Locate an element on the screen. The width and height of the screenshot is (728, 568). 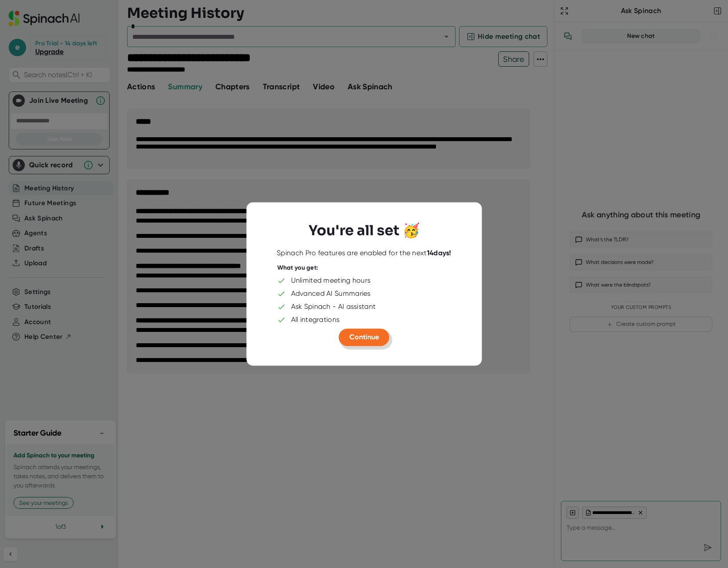
div: All integrations is located at coordinates (315, 320).